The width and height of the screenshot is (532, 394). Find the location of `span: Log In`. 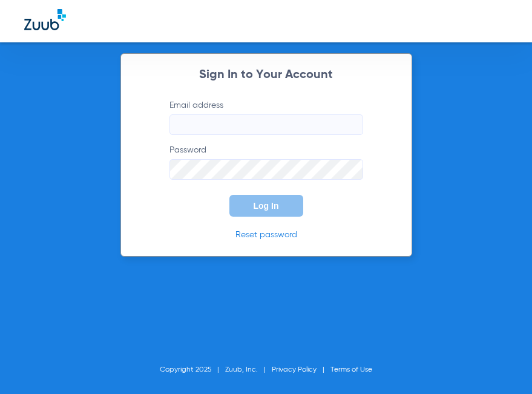

span: Log In is located at coordinates (266, 206).